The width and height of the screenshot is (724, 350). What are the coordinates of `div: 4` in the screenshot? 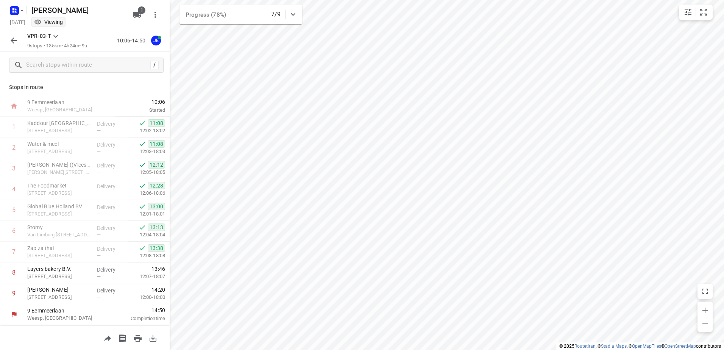 It's located at (14, 189).